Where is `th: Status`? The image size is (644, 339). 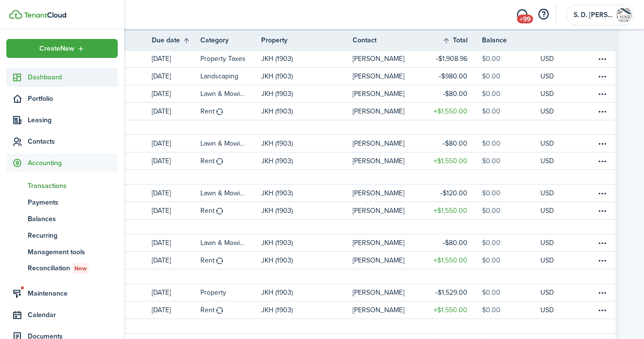 th: Status is located at coordinates (125, 40).